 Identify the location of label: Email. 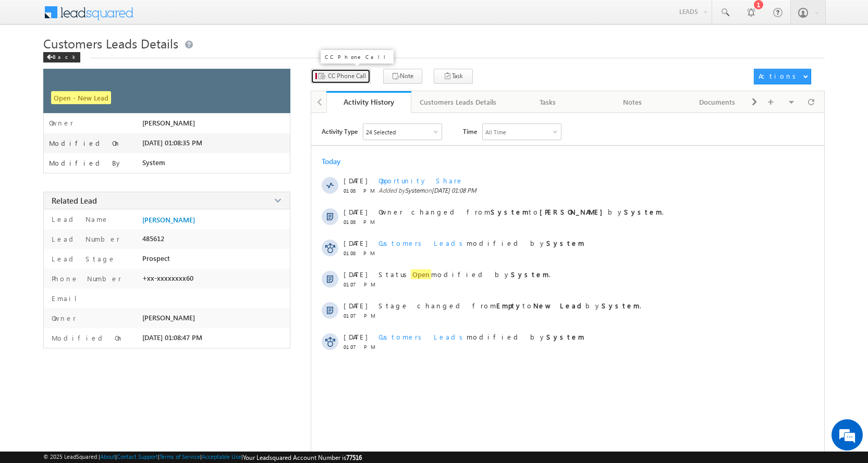
(67, 298).